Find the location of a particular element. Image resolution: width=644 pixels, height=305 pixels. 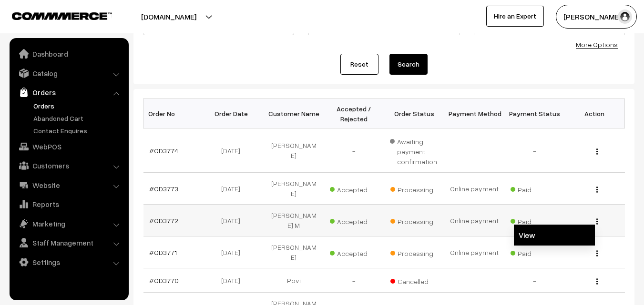

a: Marketing is located at coordinates (69, 224).